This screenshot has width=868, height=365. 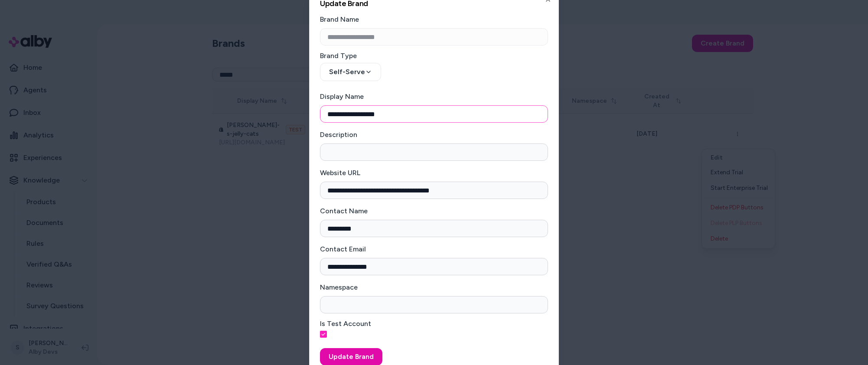 I want to click on button: Self-Serve, so click(x=350, y=72).